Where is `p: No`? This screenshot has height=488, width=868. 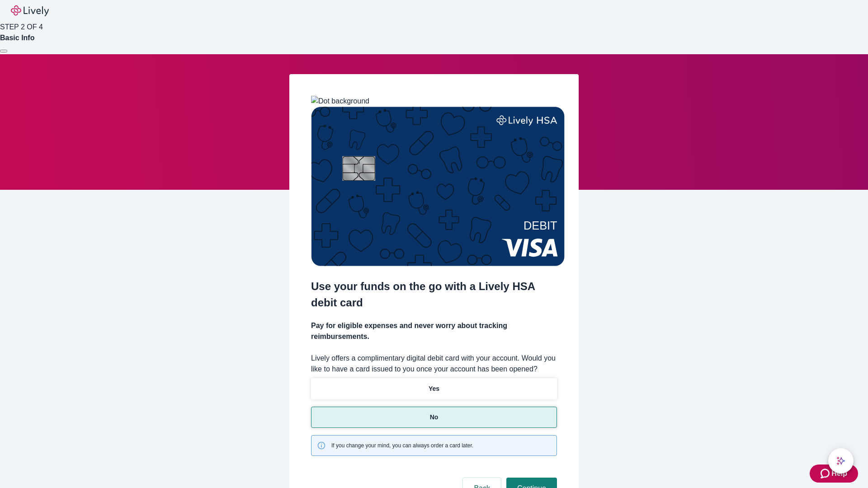 p: No is located at coordinates (434, 418).